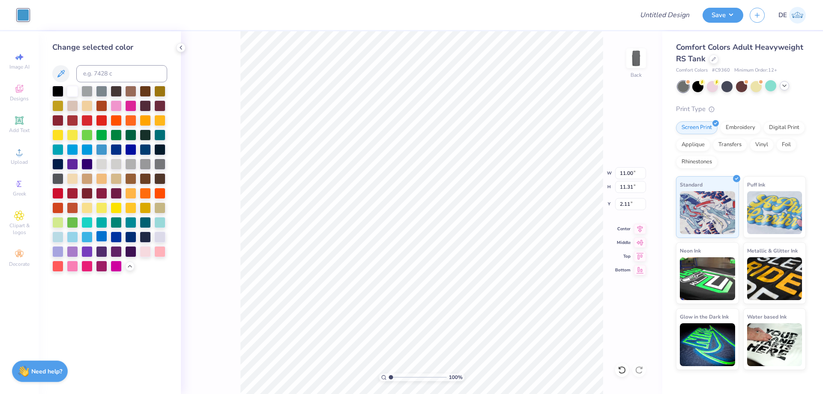 Image resolution: width=823 pixels, height=394 pixels. What do you see at coordinates (775, 279) in the screenshot?
I see `img: Metallic & Glitter Ink` at bounding box center [775, 279].